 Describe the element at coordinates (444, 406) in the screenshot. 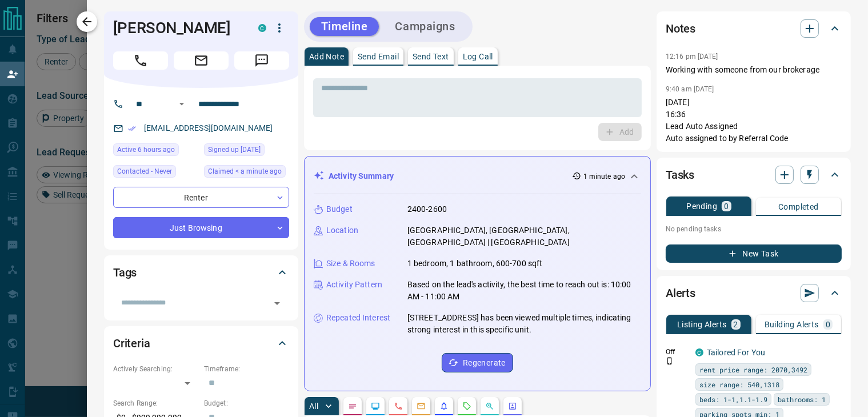

I see `svg: Listing Alerts` at that location.